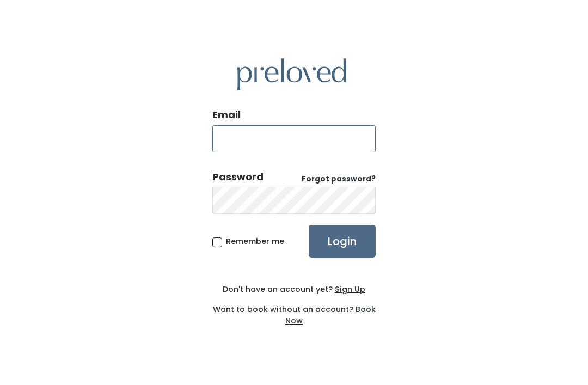 This screenshot has height=385, width=588. What do you see at coordinates (226, 115) in the screenshot?
I see `label: Email` at bounding box center [226, 115].